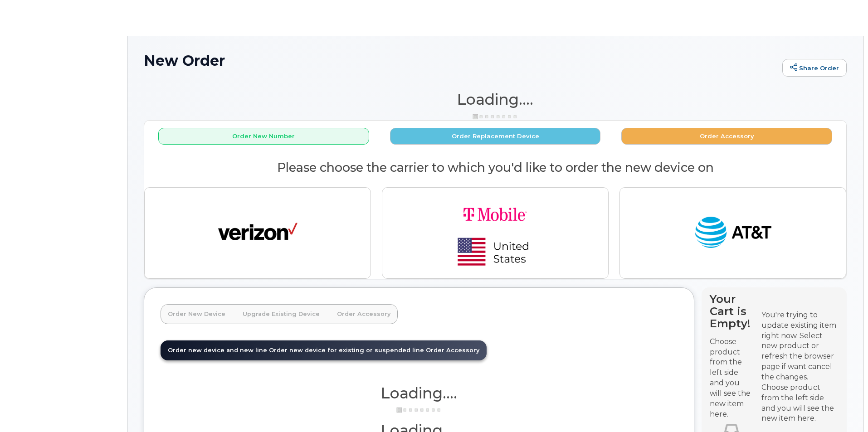 Image resolution: width=868 pixels, height=432 pixels. I want to click on h2: Please choose the carrier to which you'd like to order the new device on, so click(495, 167).